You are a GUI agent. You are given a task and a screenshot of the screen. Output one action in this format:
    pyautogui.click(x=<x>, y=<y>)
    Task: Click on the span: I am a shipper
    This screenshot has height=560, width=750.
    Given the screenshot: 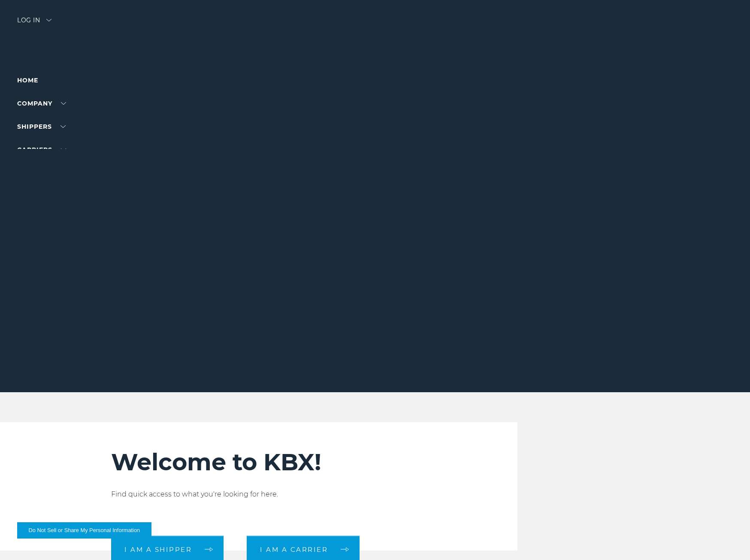 What is the action you would take?
    pyautogui.click(x=158, y=549)
    